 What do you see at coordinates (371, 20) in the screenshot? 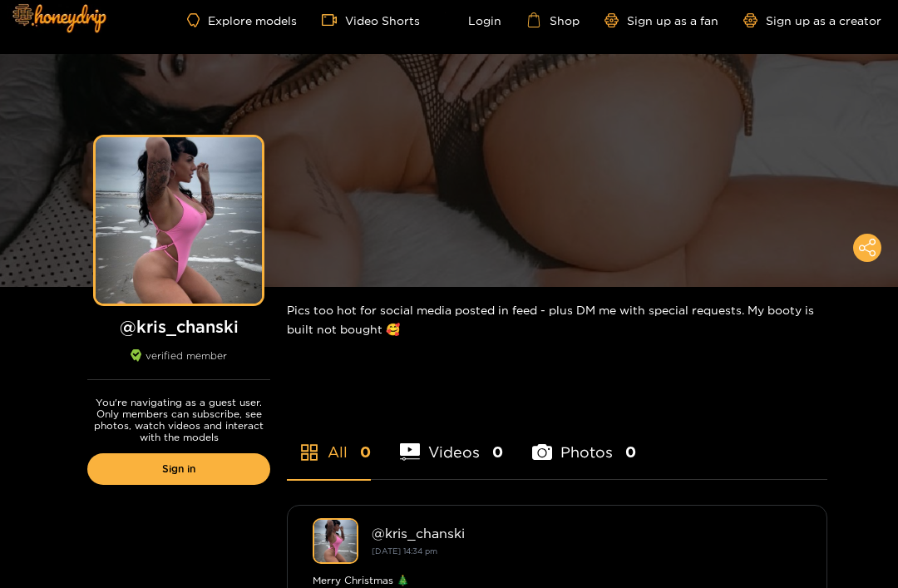
I see `a: Video Shorts` at bounding box center [371, 20].